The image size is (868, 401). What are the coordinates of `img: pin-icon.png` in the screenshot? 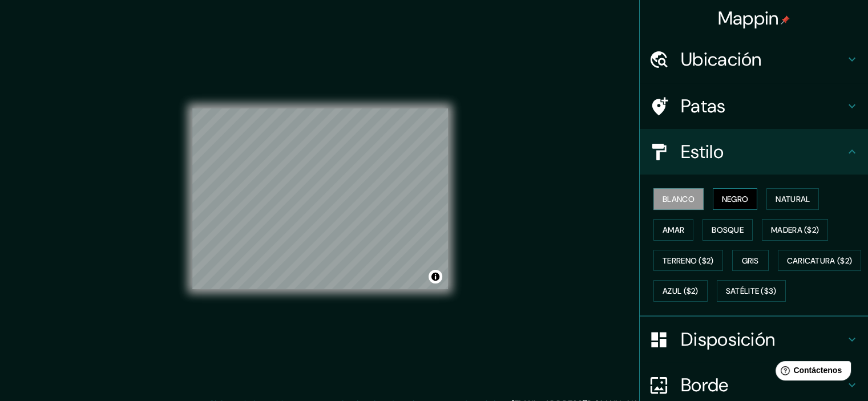 It's located at (785, 20).